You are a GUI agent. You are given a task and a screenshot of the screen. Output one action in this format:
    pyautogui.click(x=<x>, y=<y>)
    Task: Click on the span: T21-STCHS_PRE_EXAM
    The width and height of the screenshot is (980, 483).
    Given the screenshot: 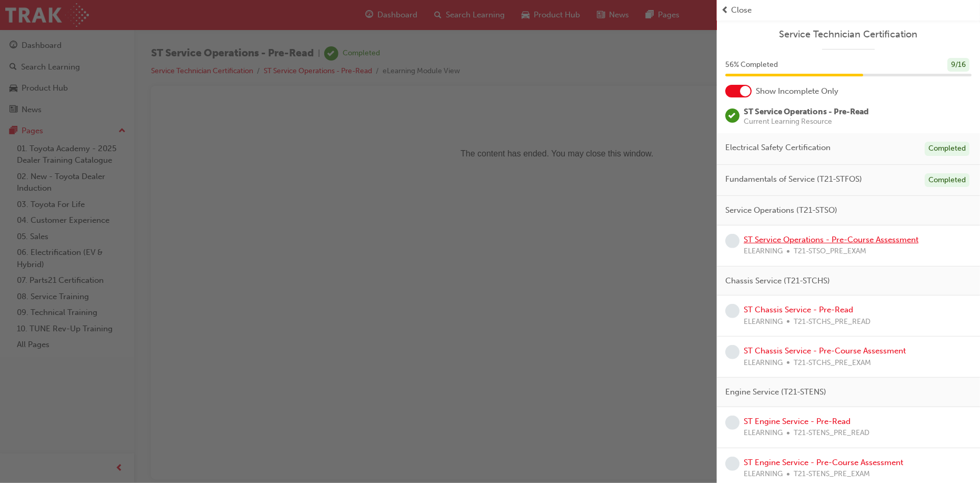 What is the action you would take?
    pyautogui.click(x=832, y=363)
    